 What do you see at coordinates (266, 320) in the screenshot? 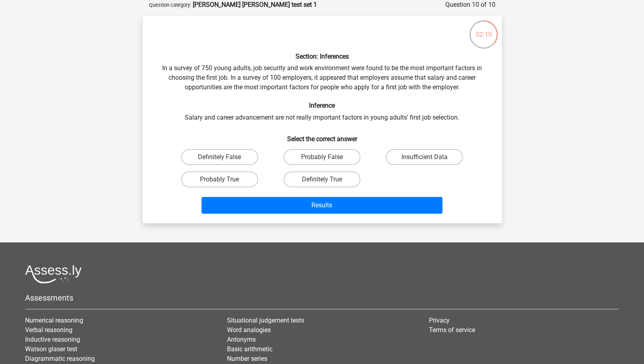
I see `a: Situational judgement tests` at bounding box center [266, 320].